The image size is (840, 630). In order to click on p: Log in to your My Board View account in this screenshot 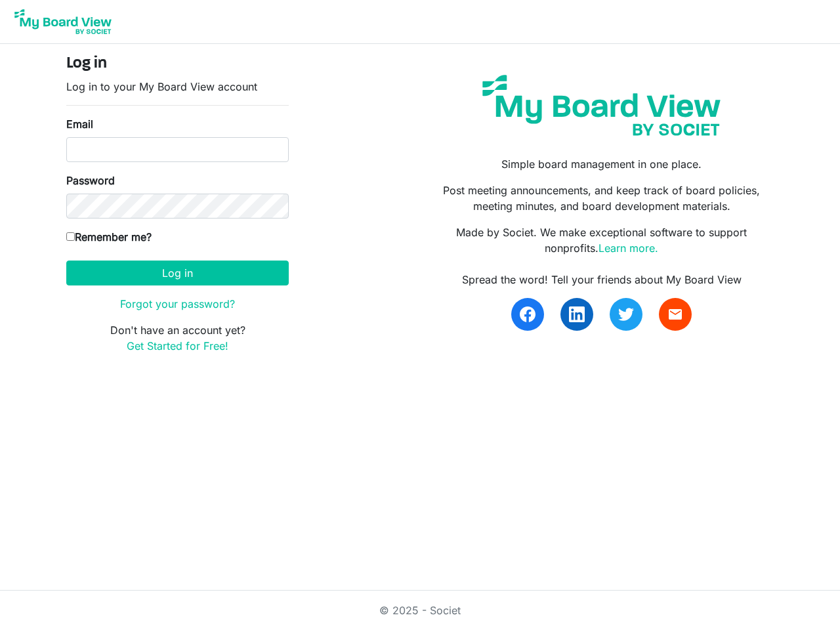, I will do `click(177, 87)`.